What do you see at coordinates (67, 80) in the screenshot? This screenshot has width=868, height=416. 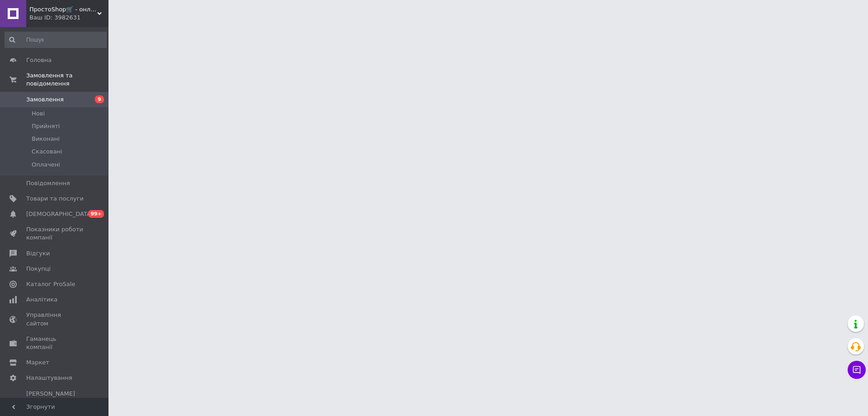 I see `span: Замовлення та повідомлення` at bounding box center [67, 80].